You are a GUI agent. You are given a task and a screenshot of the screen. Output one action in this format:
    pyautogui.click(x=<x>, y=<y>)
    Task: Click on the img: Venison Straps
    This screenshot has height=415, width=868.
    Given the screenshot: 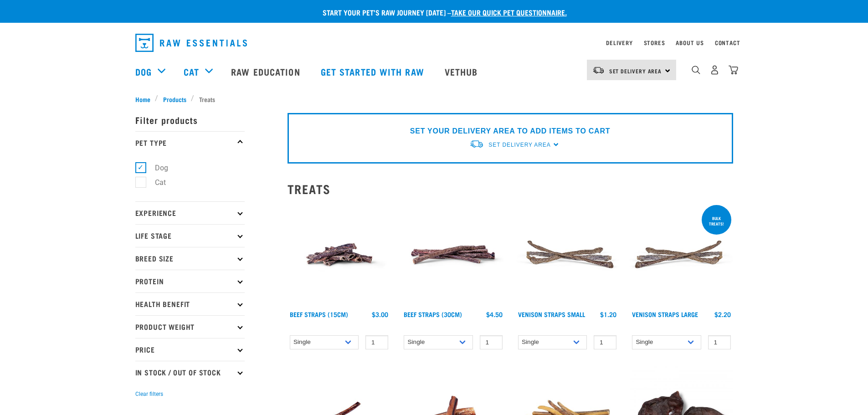 What is the action you would take?
    pyautogui.click(x=567, y=255)
    